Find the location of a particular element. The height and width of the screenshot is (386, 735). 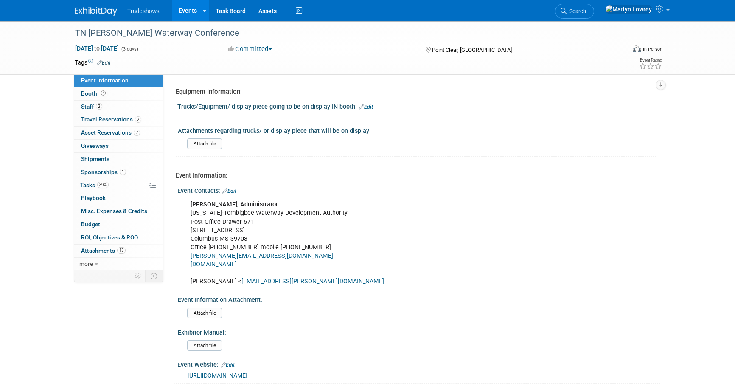

img: ExhibitDay is located at coordinates (96, 11).